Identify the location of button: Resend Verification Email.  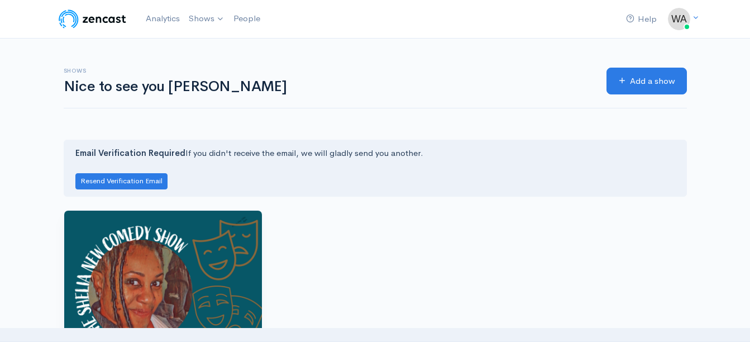
(121, 181).